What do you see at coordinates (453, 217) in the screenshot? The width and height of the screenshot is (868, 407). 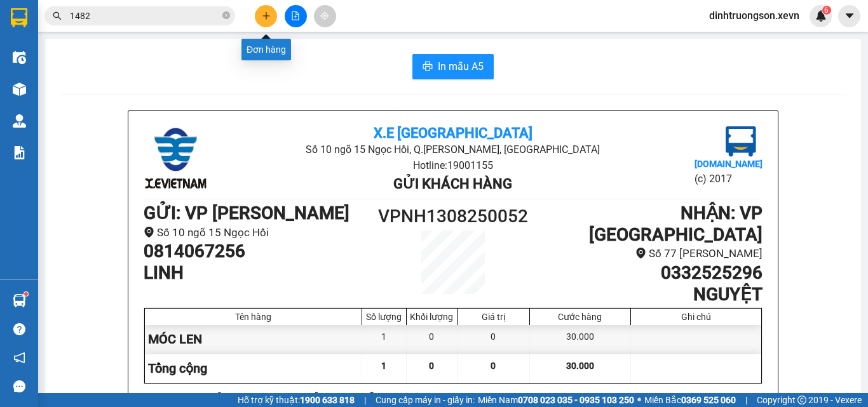 I see `h1: VPNH1308250052` at bounding box center [453, 217].